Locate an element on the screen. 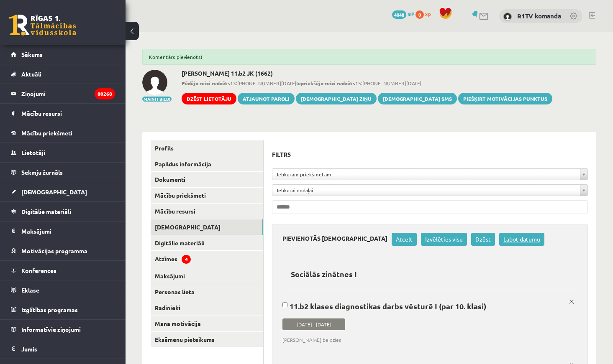 This screenshot has width=613, height=364. span: Sākums is located at coordinates (32, 55).